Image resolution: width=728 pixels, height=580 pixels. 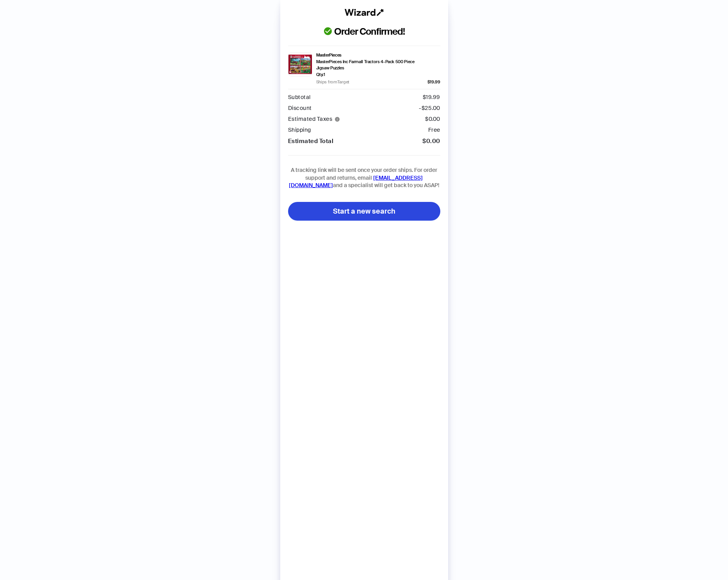 I want to click on span: Start a new search, so click(x=364, y=211).